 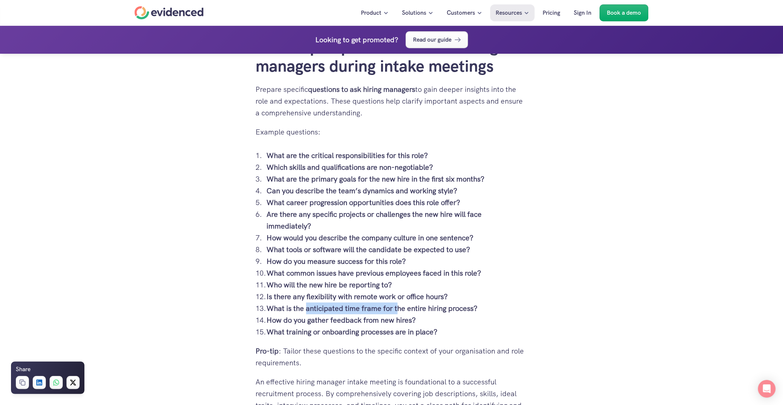 What do you see at coordinates (364, 202) in the screenshot?
I see `strong: What career progression opportunities does this role offer?` at bounding box center [364, 202].